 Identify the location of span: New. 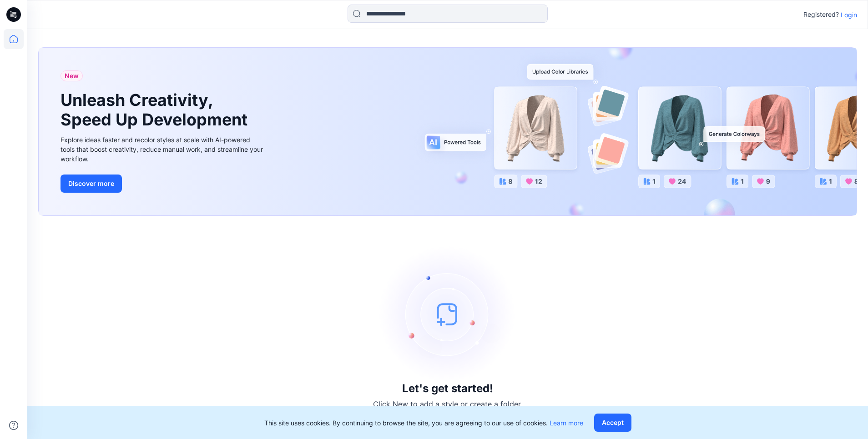
(71, 76).